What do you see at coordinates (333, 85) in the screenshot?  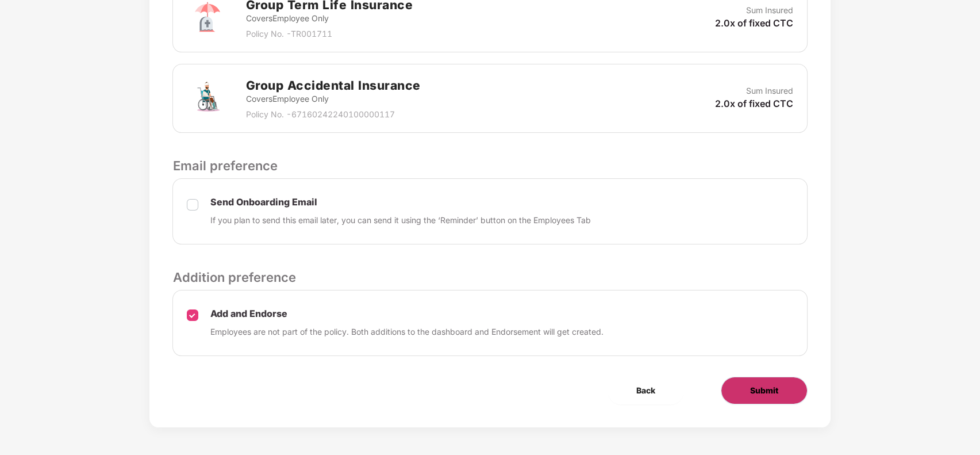 I see `h2: Group Accidental Insurance` at bounding box center [333, 85].